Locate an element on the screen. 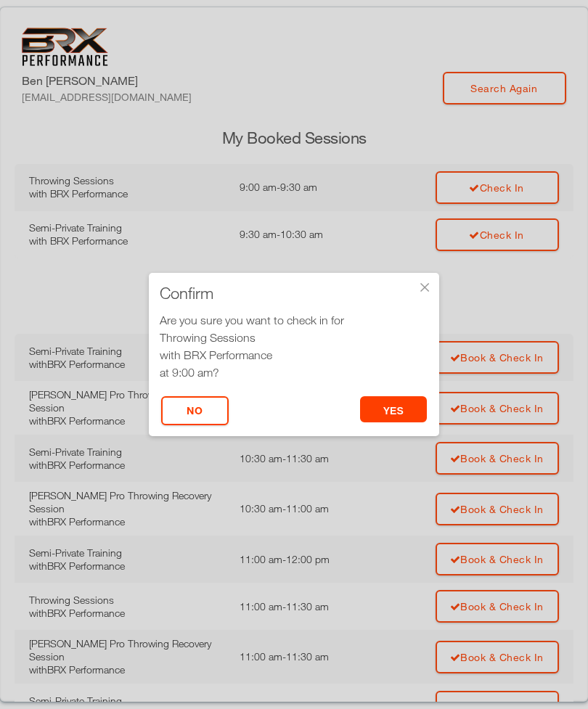  span: Confirm is located at coordinates (186, 293).